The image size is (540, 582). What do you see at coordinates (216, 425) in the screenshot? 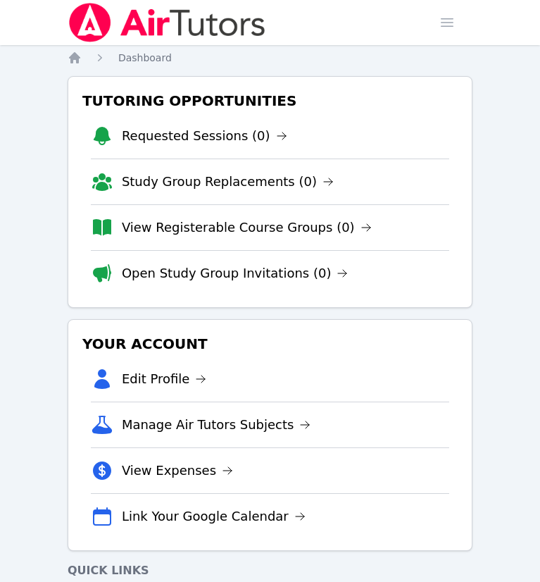
I see `a: Manage Air Tutors Subjects` at bounding box center [216, 425].